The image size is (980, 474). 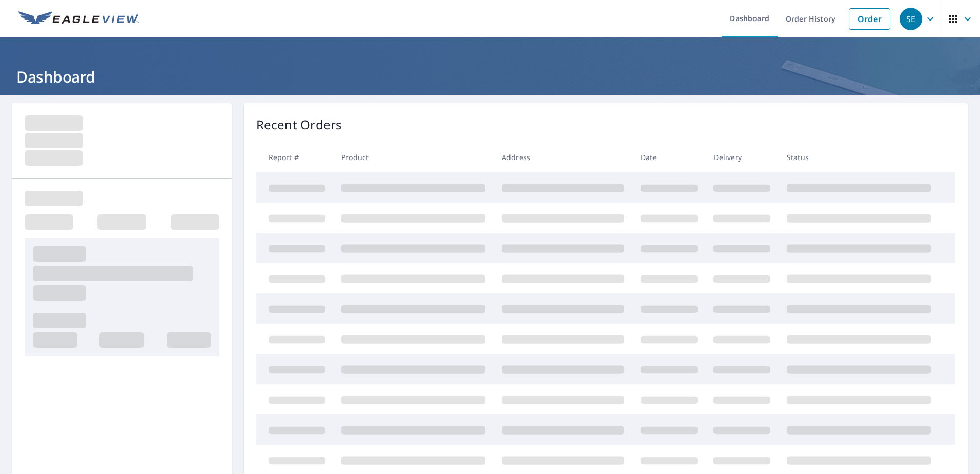 What do you see at coordinates (911, 19) in the screenshot?
I see `div: SE` at bounding box center [911, 19].